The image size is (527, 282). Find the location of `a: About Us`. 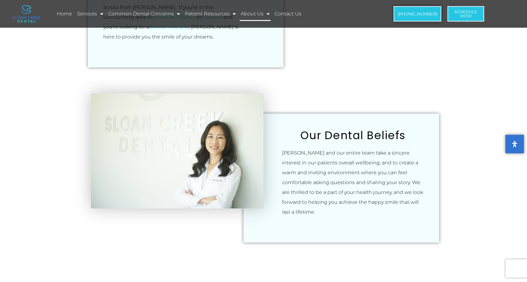

a: About Us is located at coordinates (255, 14).